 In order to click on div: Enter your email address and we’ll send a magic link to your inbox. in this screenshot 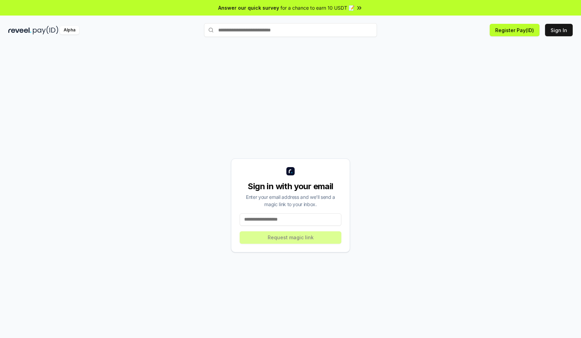, I will do `click(290, 201)`.